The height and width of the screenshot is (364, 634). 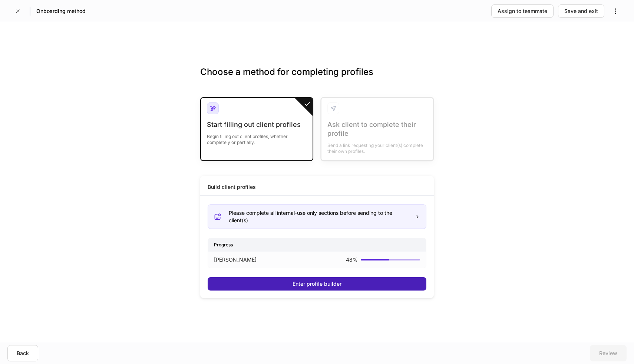 What do you see at coordinates (61, 11) in the screenshot?
I see `h5: Onboarding method` at bounding box center [61, 11].